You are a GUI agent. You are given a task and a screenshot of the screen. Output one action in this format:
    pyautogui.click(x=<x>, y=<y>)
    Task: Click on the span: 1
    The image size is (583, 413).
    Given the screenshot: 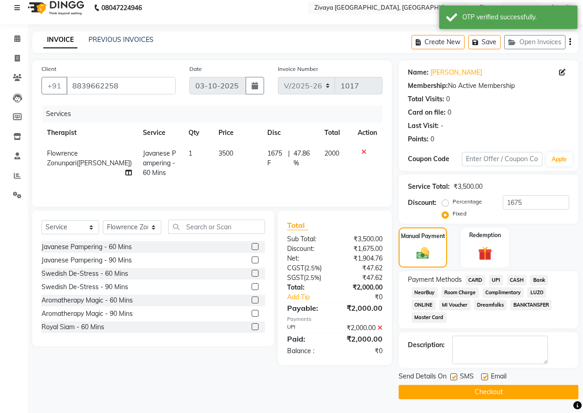 What is the action you would take?
    pyautogui.click(x=190, y=153)
    